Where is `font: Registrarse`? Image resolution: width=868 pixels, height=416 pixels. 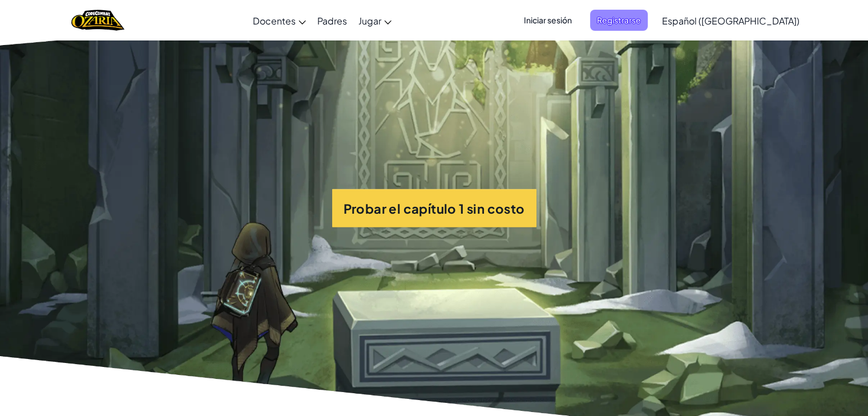 font: Registrarse is located at coordinates (619, 20).